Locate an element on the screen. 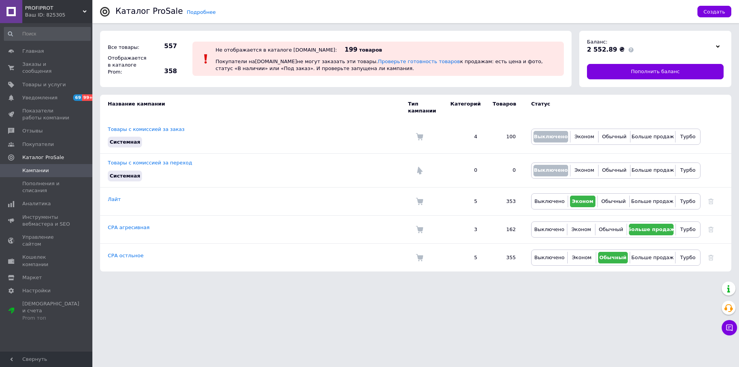 Image resolution: width=739 pixels, height=367 pixels. span: Кошелек компании is located at coordinates (47, 261).